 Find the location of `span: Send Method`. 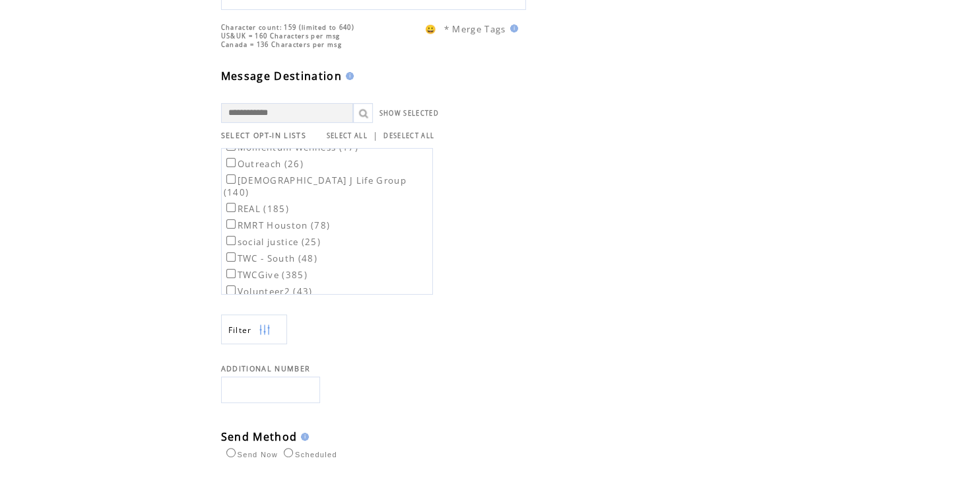

span: Send Method is located at coordinates (259, 436).